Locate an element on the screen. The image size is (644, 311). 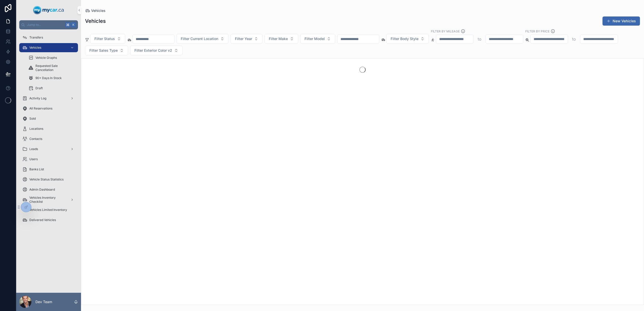
a: Sold is located at coordinates (48, 119).